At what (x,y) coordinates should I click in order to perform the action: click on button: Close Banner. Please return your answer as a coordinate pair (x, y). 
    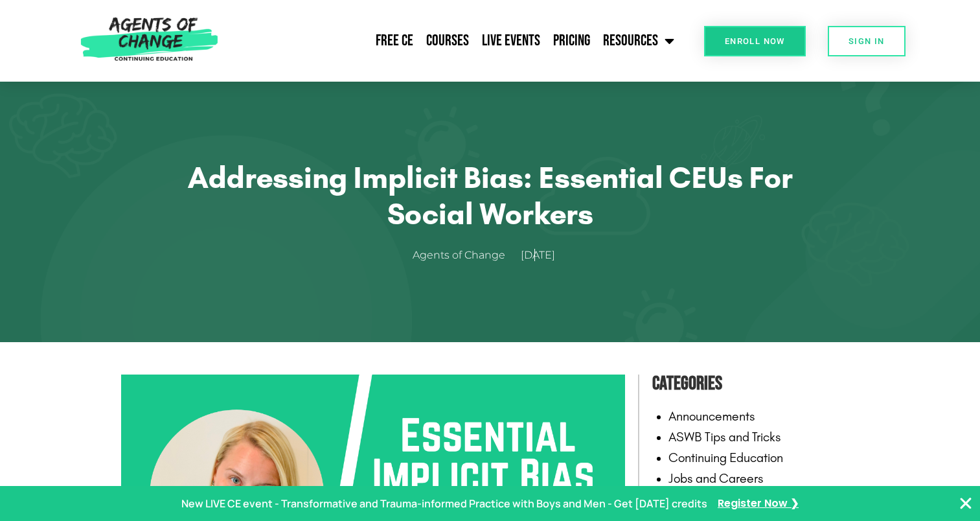
    Looking at the image, I should click on (966, 503).